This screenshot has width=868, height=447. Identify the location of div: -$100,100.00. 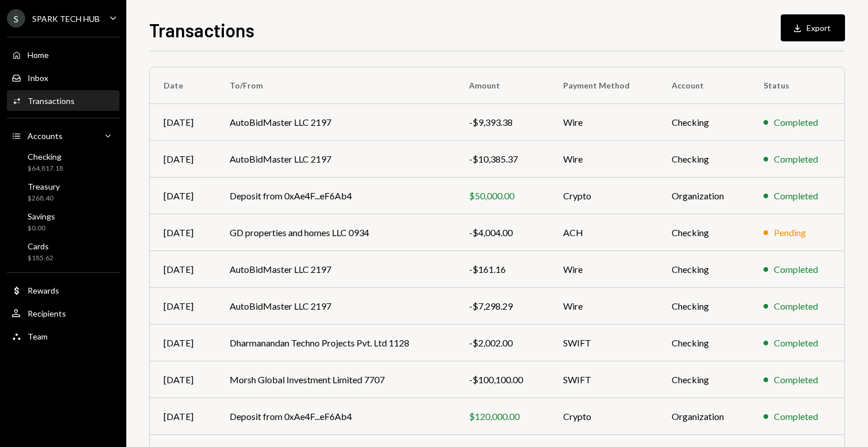
(502, 380).